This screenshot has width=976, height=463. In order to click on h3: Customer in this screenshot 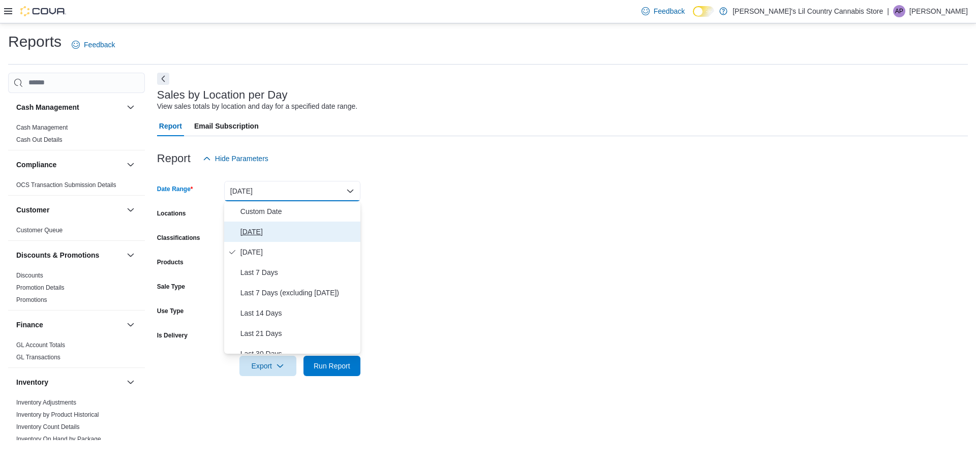, I will do `click(33, 210)`.